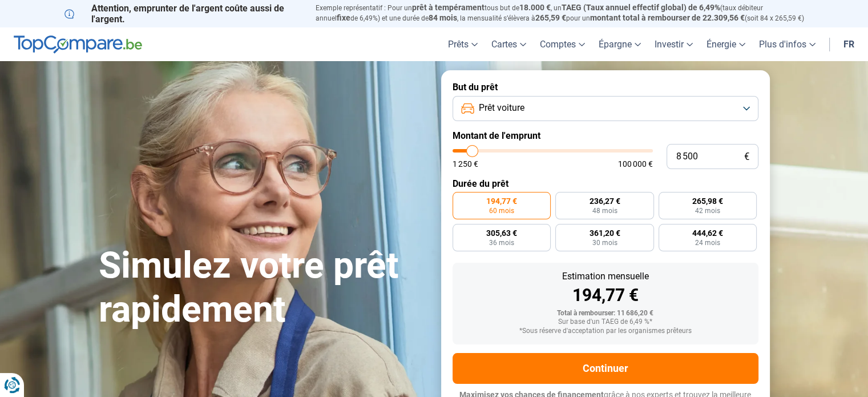 Image resolution: width=868 pixels, height=397 pixels. I want to click on span: TAEG (Taux annuel effectif global) de 6,49%, so click(641, 7).